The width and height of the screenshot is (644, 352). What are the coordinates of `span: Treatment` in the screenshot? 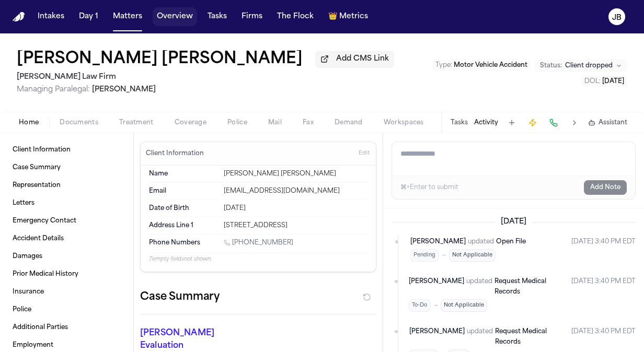 It's located at (137, 123).